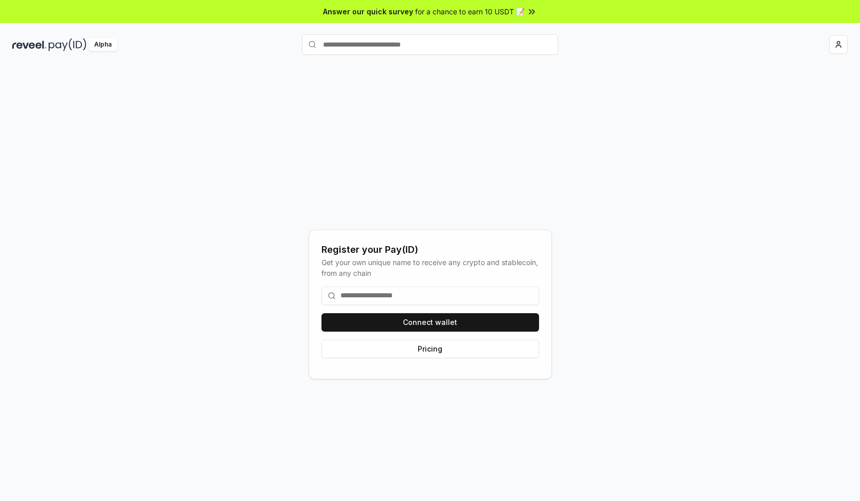 The width and height of the screenshot is (860, 501). What do you see at coordinates (430, 268) in the screenshot?
I see `div: Get your own unique name to receive any crypto and stablecoin, from any chain` at bounding box center [430, 268].